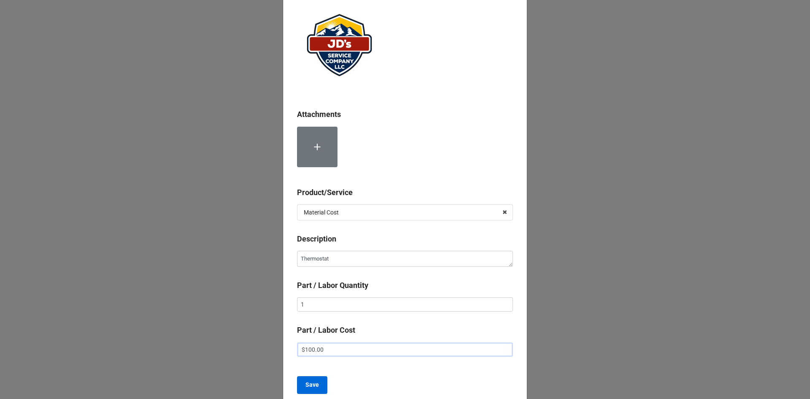  What do you see at coordinates (405, 259) in the screenshot?
I see `textarea: Thermostat` at bounding box center [405, 259].